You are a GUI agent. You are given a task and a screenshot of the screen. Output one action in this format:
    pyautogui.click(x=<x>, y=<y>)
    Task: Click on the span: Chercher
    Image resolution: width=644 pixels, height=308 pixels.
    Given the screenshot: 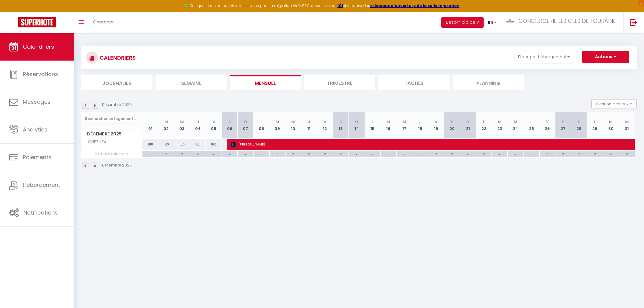 What is the action you would take?
    pyautogui.click(x=103, y=21)
    